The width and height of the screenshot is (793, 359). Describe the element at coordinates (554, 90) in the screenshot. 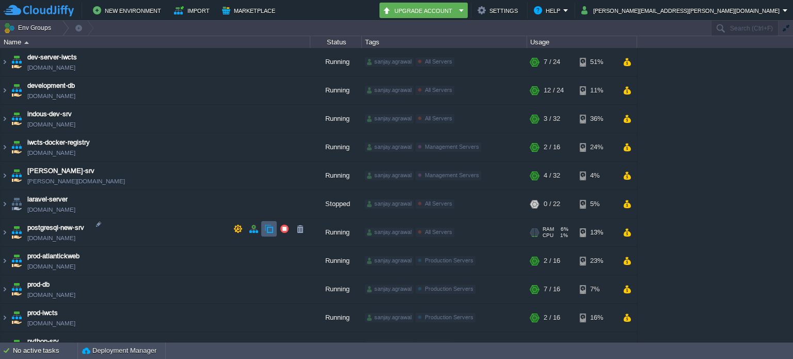

I see `div: 12 / 24` at that location.